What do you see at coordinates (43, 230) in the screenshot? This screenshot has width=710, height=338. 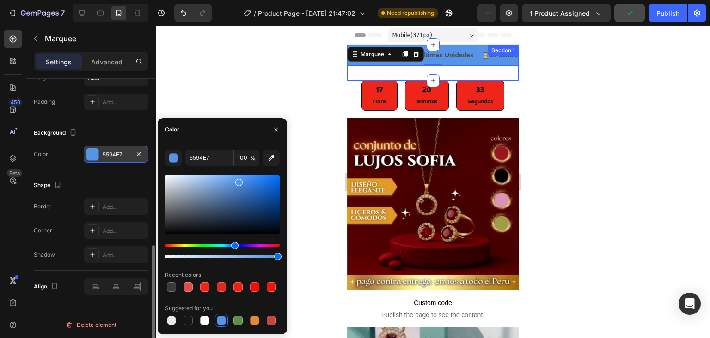 I see `div: Corner` at bounding box center [43, 230].